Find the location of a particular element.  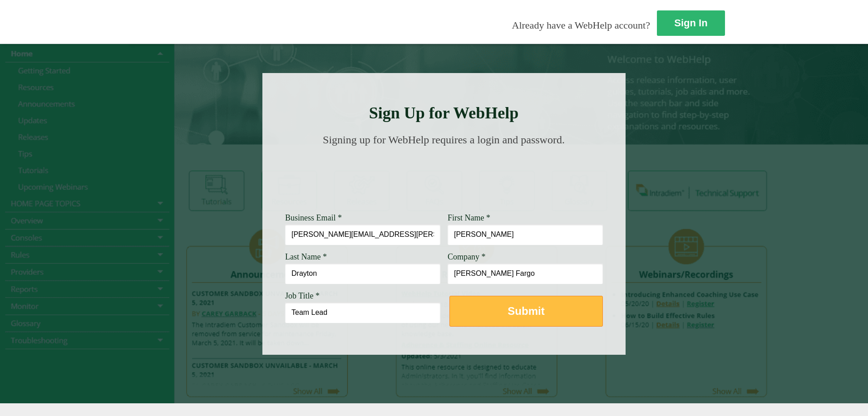

img: Need Credentials? Sign up below. Have Credentials? Use the sign-in button. is located at coordinates (444, 178).